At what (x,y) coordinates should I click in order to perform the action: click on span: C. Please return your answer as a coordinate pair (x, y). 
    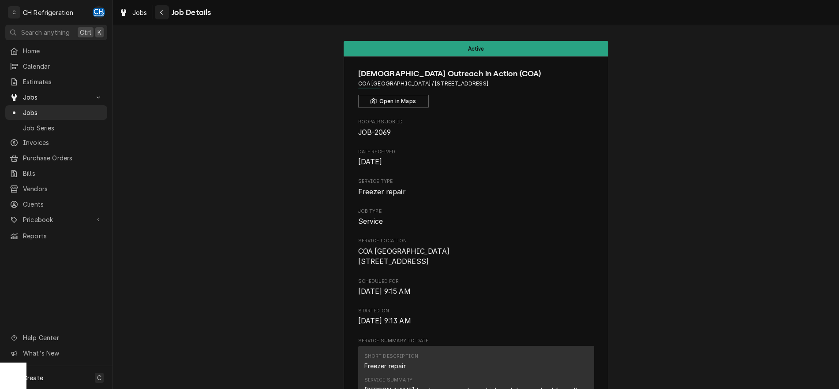
    Looking at the image, I should click on (99, 378).